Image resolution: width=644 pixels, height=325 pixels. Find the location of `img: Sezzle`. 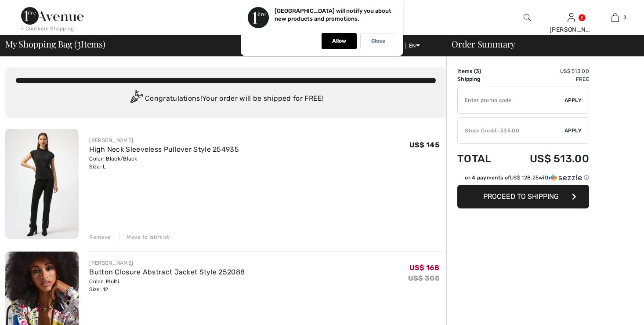

img: Sezzle is located at coordinates (566, 177).